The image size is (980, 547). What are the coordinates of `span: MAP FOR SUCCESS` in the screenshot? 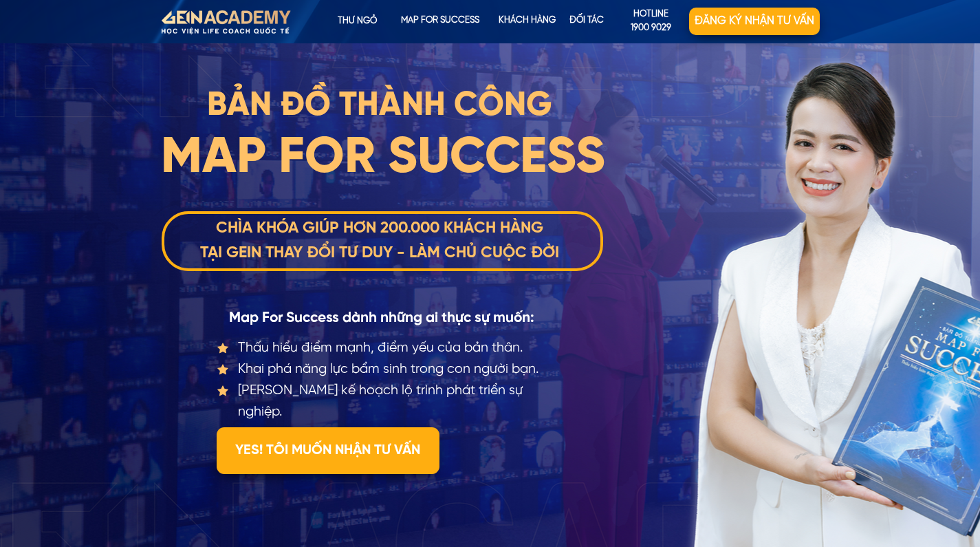 It's located at (383, 158).